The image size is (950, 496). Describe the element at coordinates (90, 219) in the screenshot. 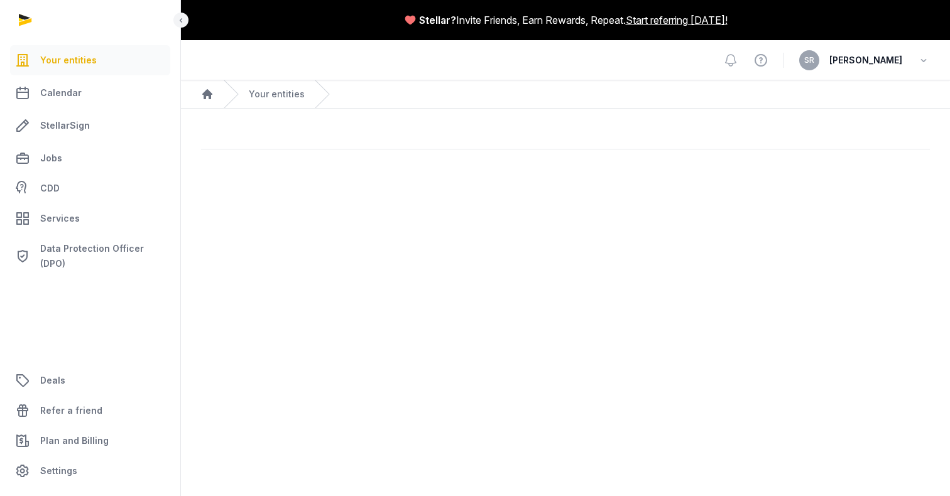

I see `a: Services` at that location.